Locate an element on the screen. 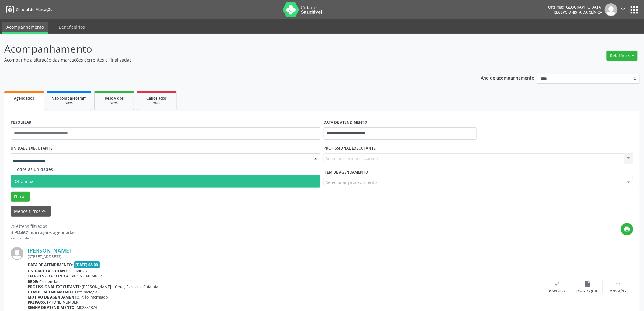 The width and height of the screenshot is (644, 311). b: Telefone da clínica: is located at coordinates (49, 276).